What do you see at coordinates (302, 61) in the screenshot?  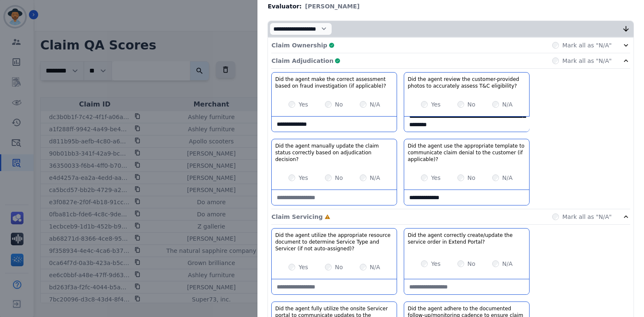 I see `p: Claim Adjudication` at bounding box center [302, 61].